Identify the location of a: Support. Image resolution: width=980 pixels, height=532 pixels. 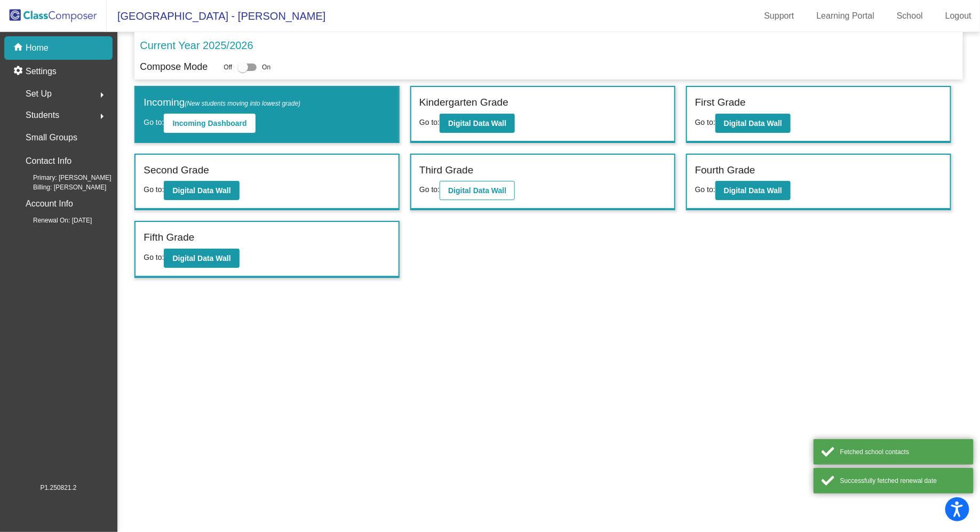
(780, 16).